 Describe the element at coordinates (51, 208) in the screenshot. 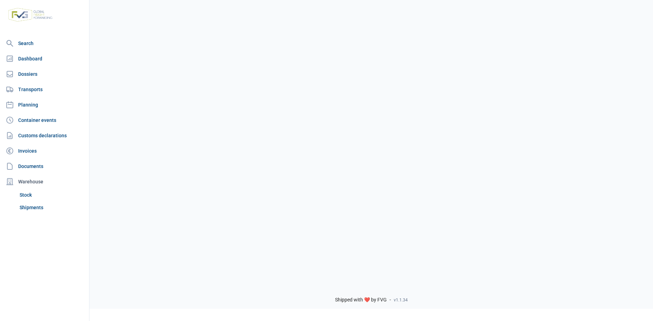

I see `a: Shipments` at that location.